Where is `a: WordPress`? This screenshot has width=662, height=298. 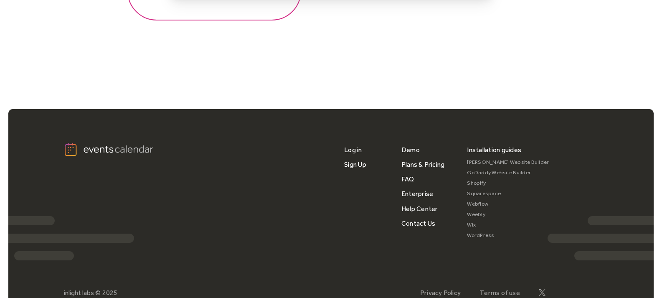 a: WordPress is located at coordinates (508, 235).